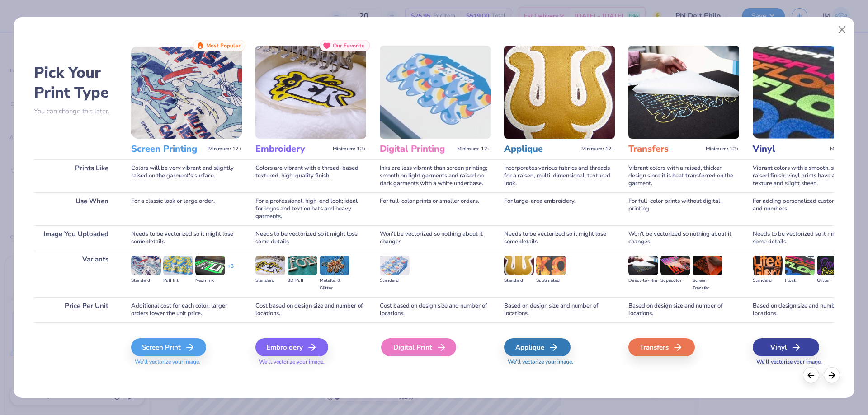 The image size is (868, 415). What do you see at coordinates (643, 280) in the screenshot?
I see `div: Direct-to-film` at bounding box center [643, 280].